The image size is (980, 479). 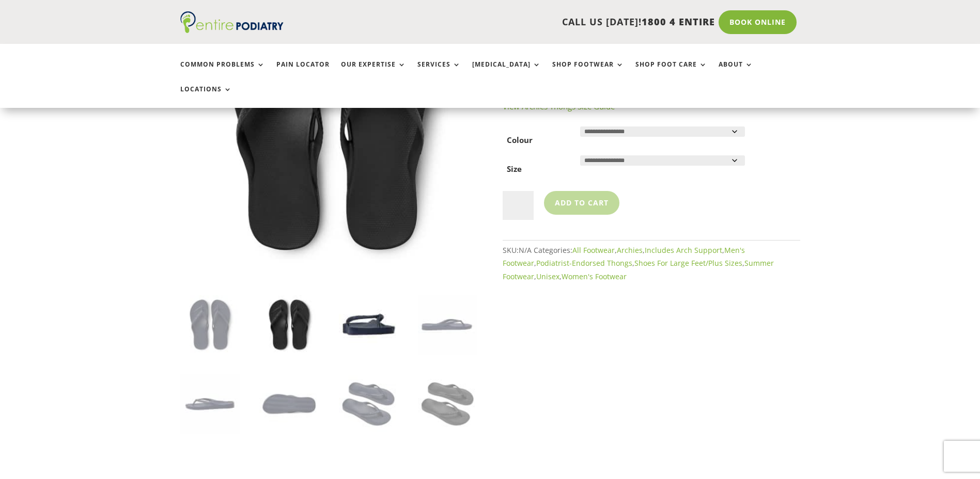 I want to click on img: Archies Thongs - Black Pair Side View, so click(x=447, y=404).